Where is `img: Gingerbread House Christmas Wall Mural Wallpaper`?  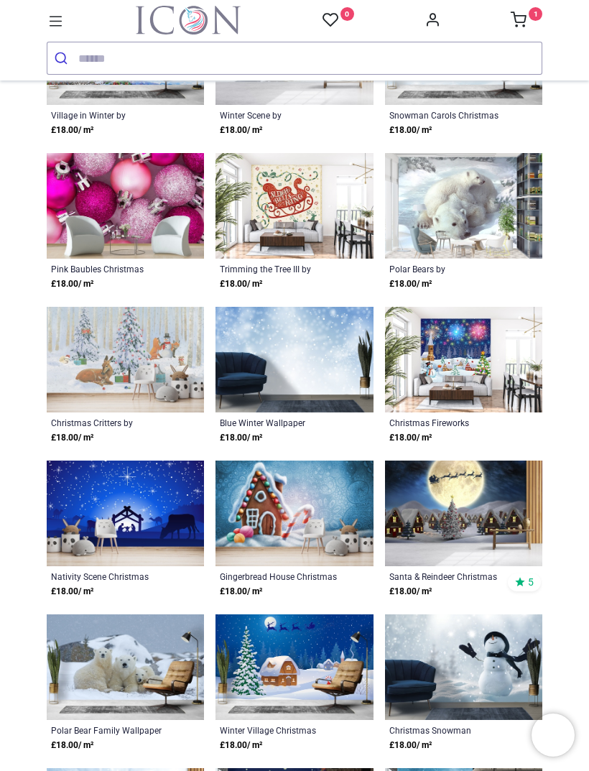 img: Gingerbread House Christmas Wall Mural Wallpaper is located at coordinates (294, 513).